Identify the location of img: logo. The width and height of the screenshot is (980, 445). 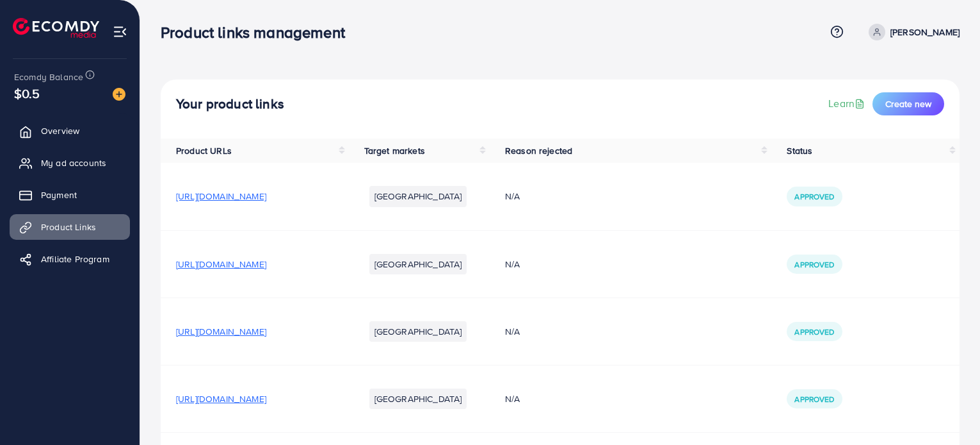
(56, 27).